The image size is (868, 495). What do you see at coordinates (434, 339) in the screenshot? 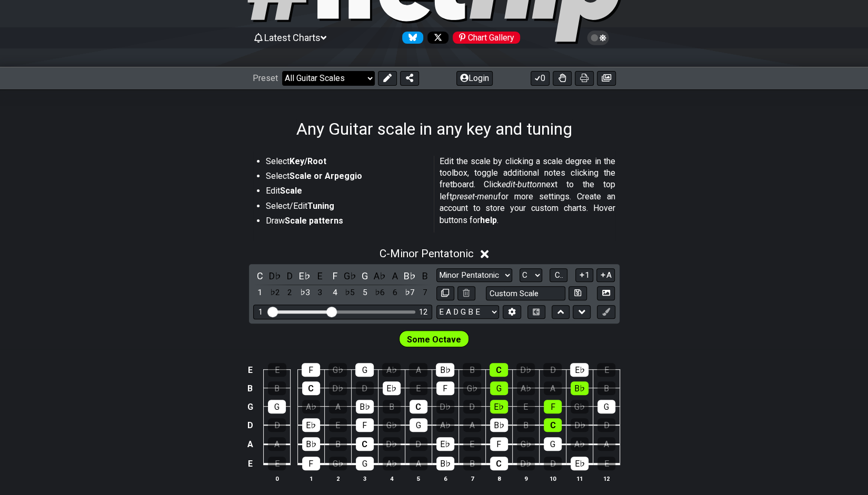
I see `span: First enable full edit mode to edit` at bounding box center [434, 339].